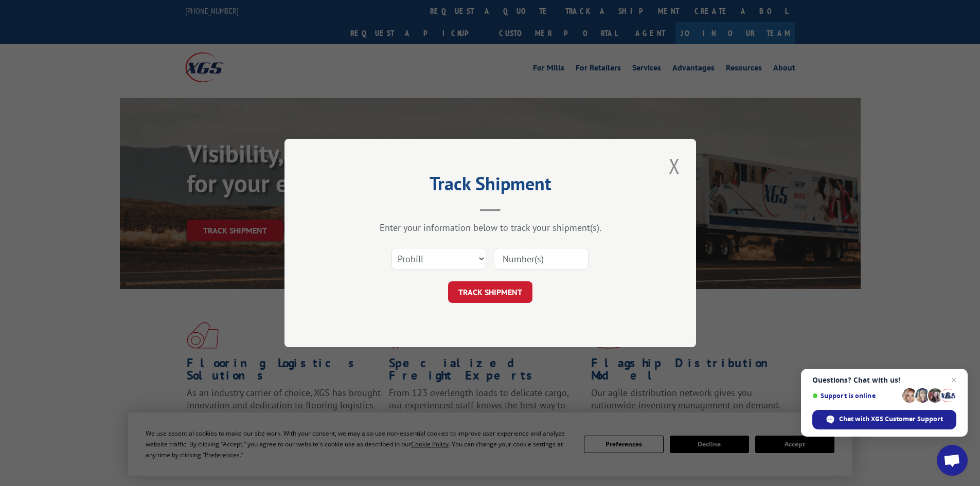 The width and height of the screenshot is (980, 486). Describe the element at coordinates (490, 293) in the screenshot. I see `button: TRACK SHIPMENT` at that location.